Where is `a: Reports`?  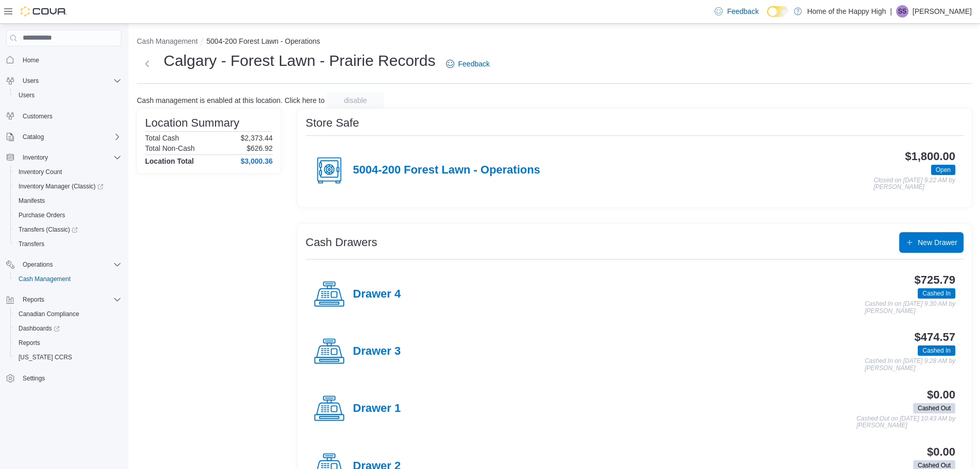 a: Reports is located at coordinates (29, 342).